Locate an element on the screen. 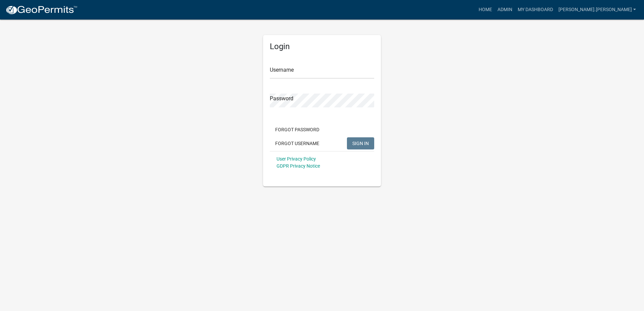 The height and width of the screenshot is (311, 644). span: SIGN IN is located at coordinates (360, 143).